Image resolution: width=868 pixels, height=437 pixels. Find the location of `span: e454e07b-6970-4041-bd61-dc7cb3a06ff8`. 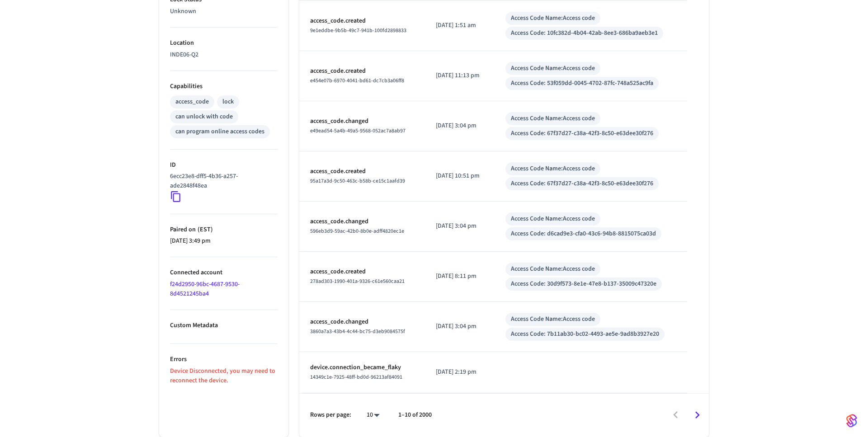

span: e454e07b-6970-4041-bd61-dc7cb3a06ff8 is located at coordinates (357, 81).